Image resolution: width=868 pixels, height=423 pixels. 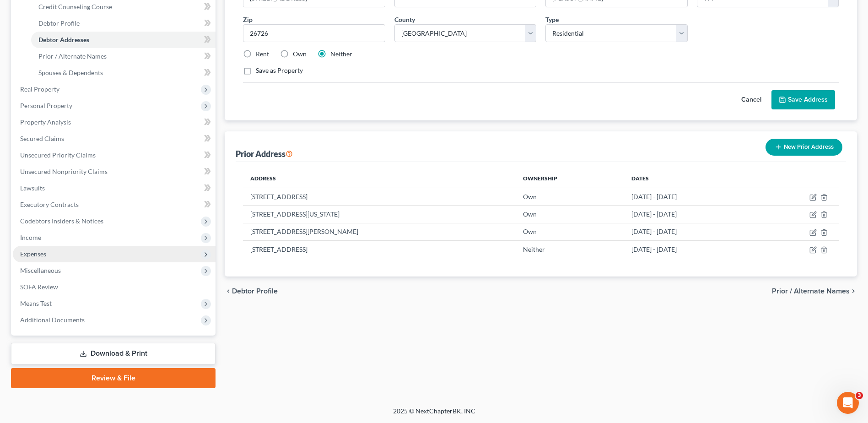 I want to click on input: XXXXX, so click(x=314, y=34).